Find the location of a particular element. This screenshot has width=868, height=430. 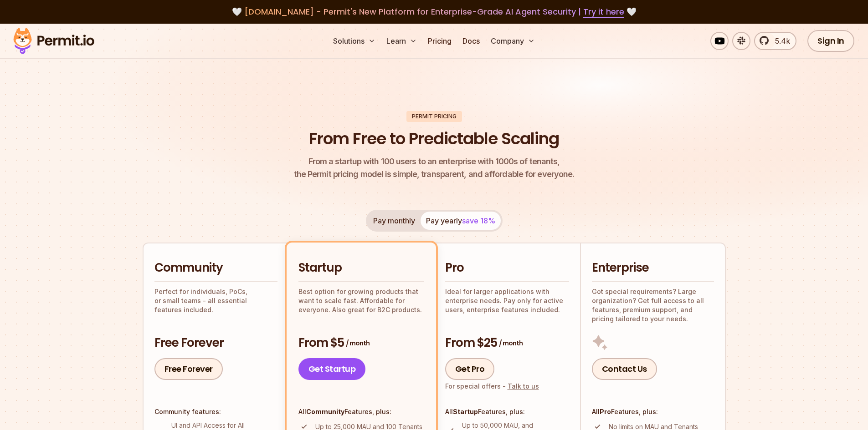

a: 5.4k is located at coordinates (775, 41).